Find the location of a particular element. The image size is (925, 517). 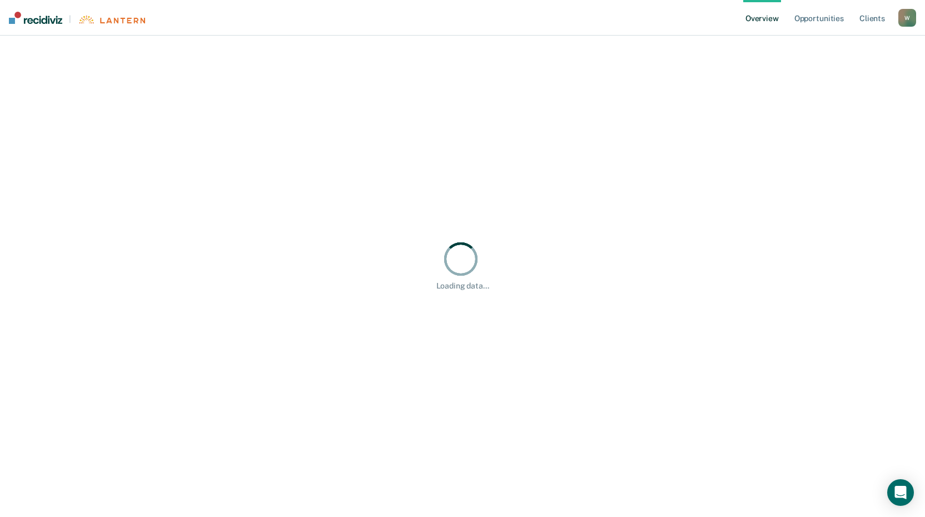

img: Lantern is located at coordinates (111, 19).